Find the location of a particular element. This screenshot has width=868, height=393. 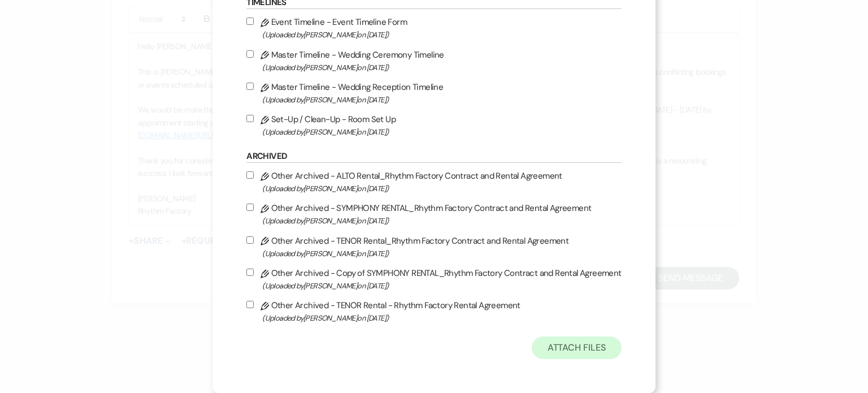

input: Other Archived - SYMPHONY RENTAL_Rhythm Factory Contract and Rental Agreement(Uploaded by[PERSON_... is located at coordinates (250, 207).